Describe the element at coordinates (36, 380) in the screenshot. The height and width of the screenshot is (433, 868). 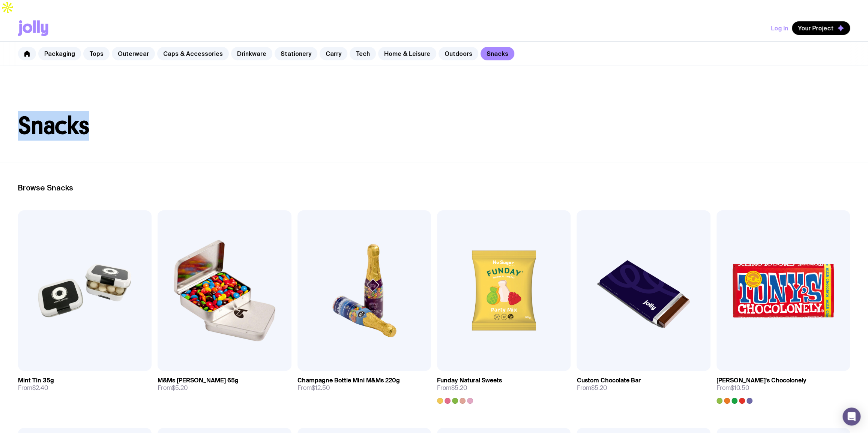
I see `h3: Mint Tin 35g` at that location.